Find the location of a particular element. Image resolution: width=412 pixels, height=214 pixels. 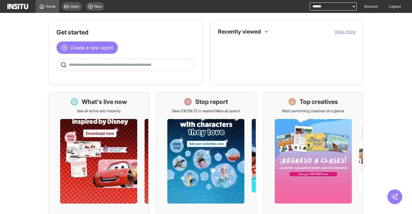

span: Create a new report is located at coordinates (91, 48).